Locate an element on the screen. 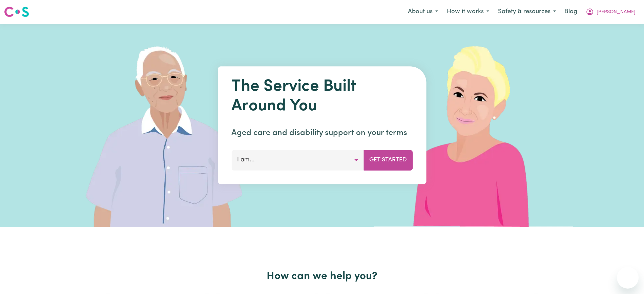 Image resolution: width=644 pixels, height=294 pixels. img: Careseekers logo is located at coordinates (17, 12).